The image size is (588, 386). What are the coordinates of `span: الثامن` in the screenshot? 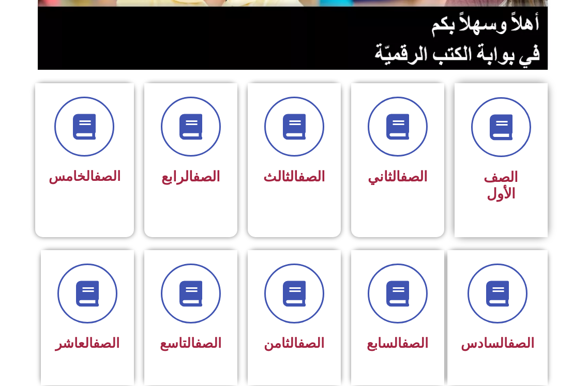 It's located at (294, 343).